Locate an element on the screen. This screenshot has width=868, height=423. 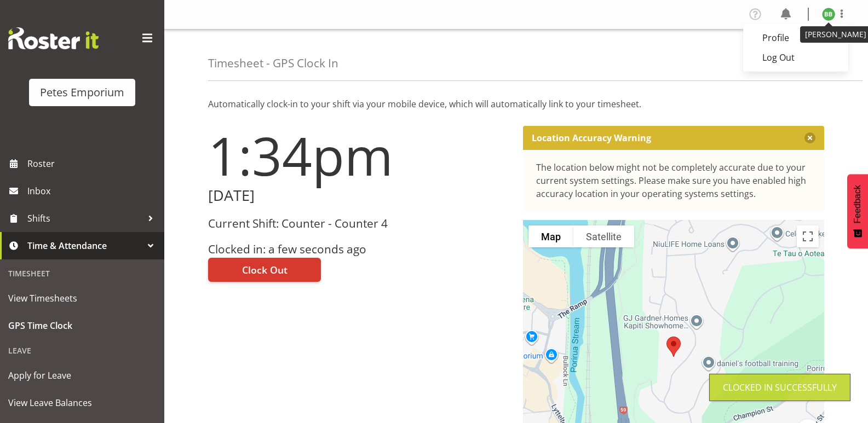
button: Toggle fullscreen view is located at coordinates (808, 237).